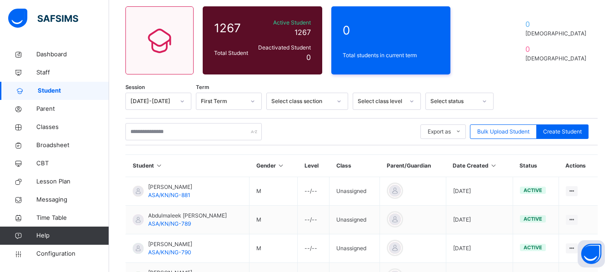 Image resolution: width=614 pixels, height=272 pixels. Describe the element at coordinates (73, 91) in the screenshot. I see `span: Student` at that location.